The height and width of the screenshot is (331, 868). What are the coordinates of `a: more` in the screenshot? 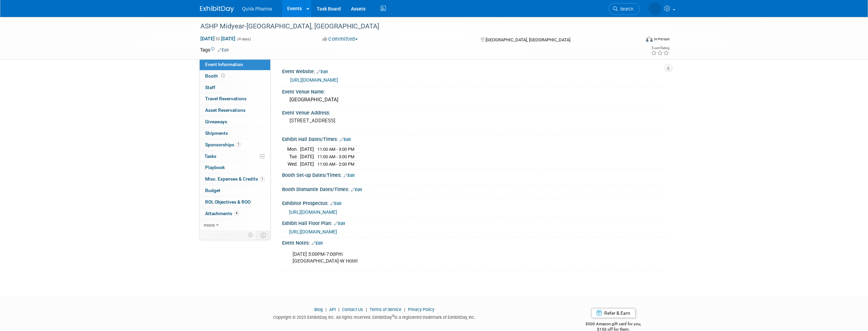 It's located at (235, 225).